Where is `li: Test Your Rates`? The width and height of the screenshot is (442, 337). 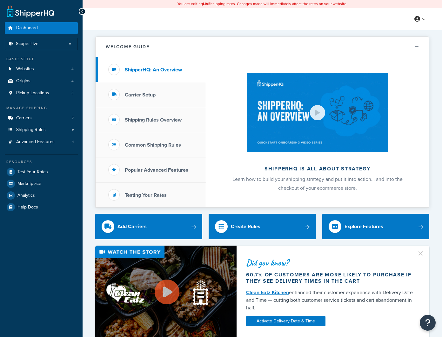
li: Test Your Rates is located at coordinates (41, 172).